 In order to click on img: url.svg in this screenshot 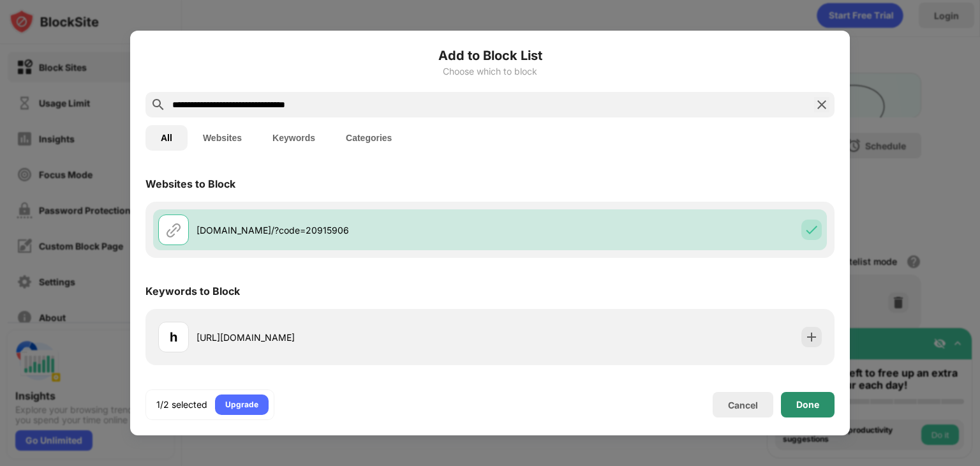, I will do `click(174, 229)`.